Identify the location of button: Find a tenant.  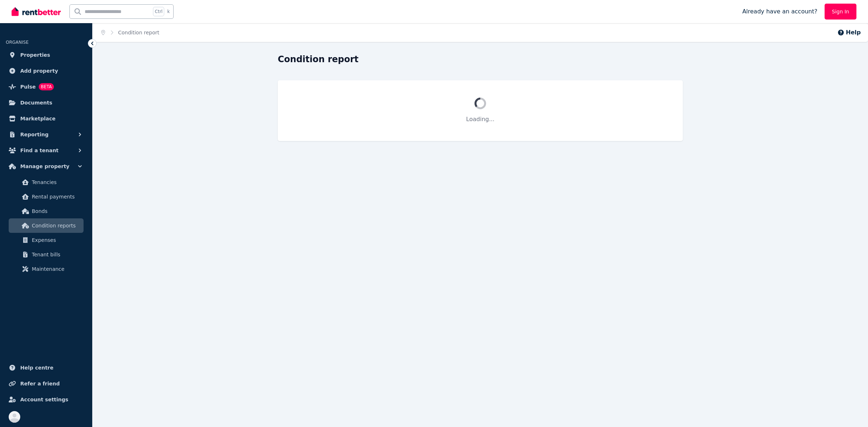
(46, 151).